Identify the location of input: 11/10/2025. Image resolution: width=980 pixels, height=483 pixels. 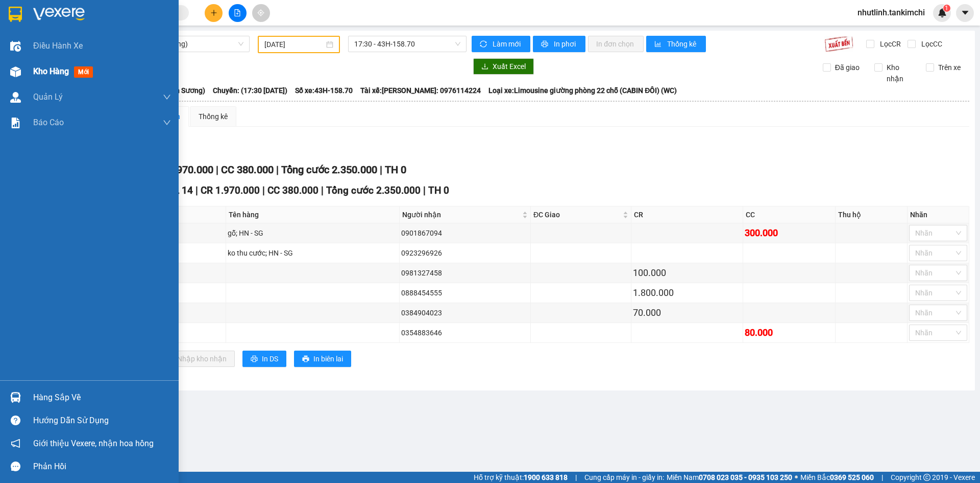
(294, 44).